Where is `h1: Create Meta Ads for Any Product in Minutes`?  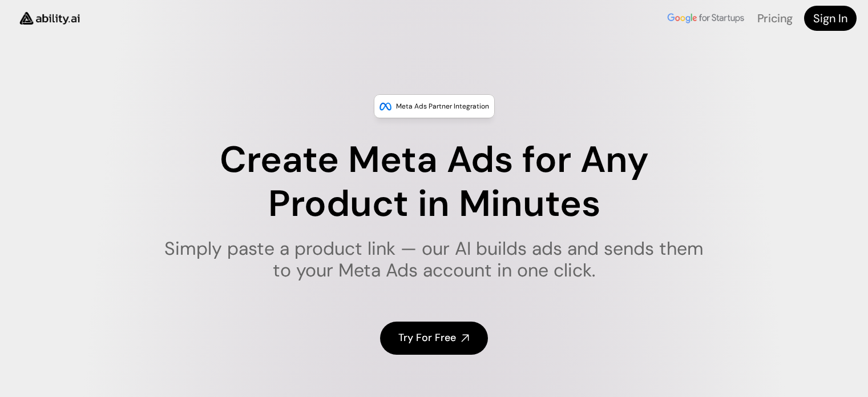 h1: Create Meta Ads for Any Product in Minutes is located at coordinates (434, 182).